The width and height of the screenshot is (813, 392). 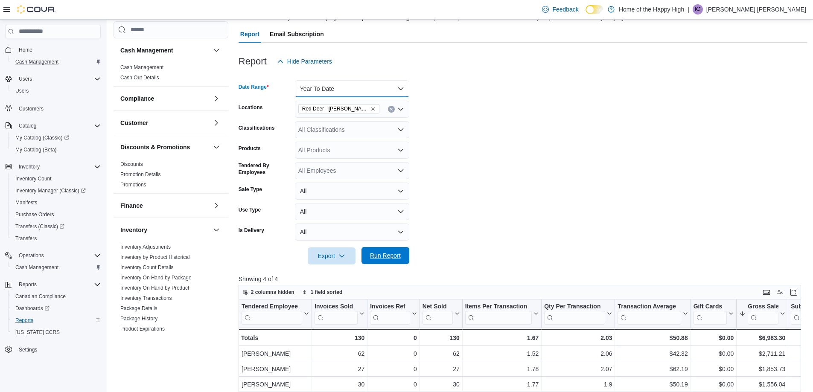 I want to click on span: Inventory On Hand by Product, so click(x=154, y=288).